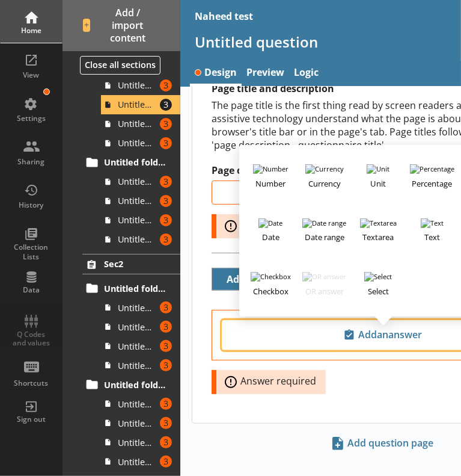 The height and width of the screenshot is (476, 461). I want to click on h3: Select, so click(378, 289).